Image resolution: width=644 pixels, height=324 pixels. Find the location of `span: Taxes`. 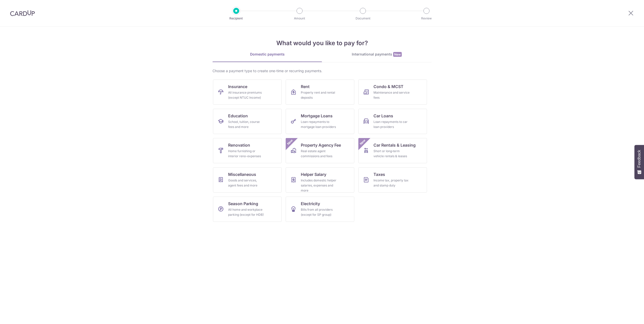

span: Taxes is located at coordinates (379, 174).